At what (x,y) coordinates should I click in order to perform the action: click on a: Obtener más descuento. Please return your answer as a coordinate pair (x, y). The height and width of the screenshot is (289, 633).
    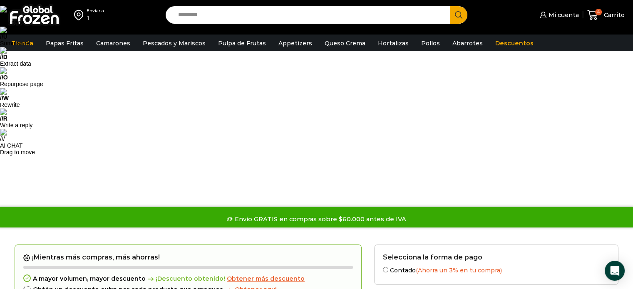
    Looking at the image, I should click on (265, 279).